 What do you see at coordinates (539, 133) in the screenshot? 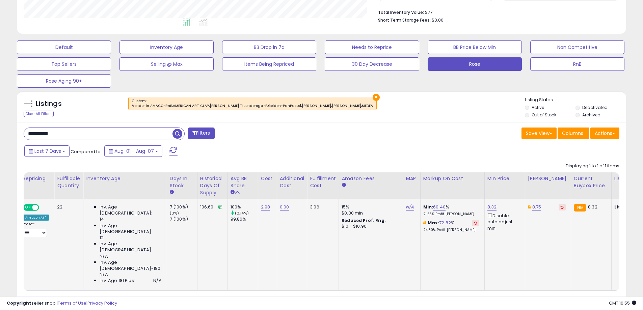
I see `button: Save View` at bounding box center [539, 133].